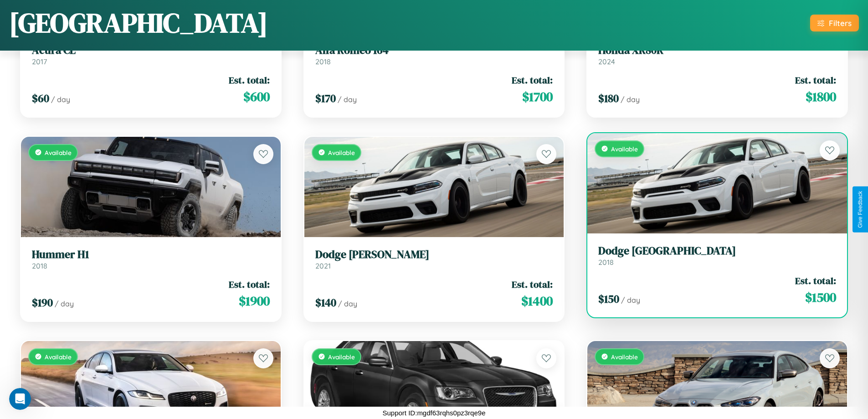 The width and height of the screenshot is (868, 419). Describe the element at coordinates (41, 98) in the screenshot. I see `span: $ 60` at that location.